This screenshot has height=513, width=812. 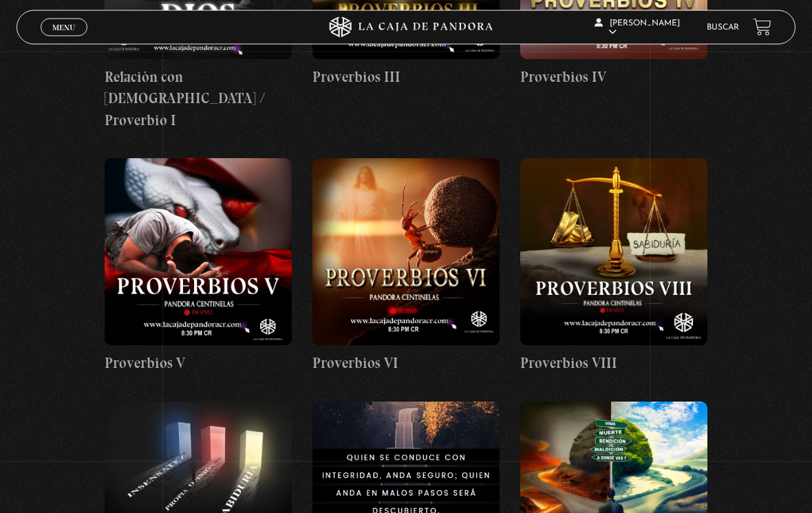 I want to click on a: Proverbios V, so click(x=198, y=266).